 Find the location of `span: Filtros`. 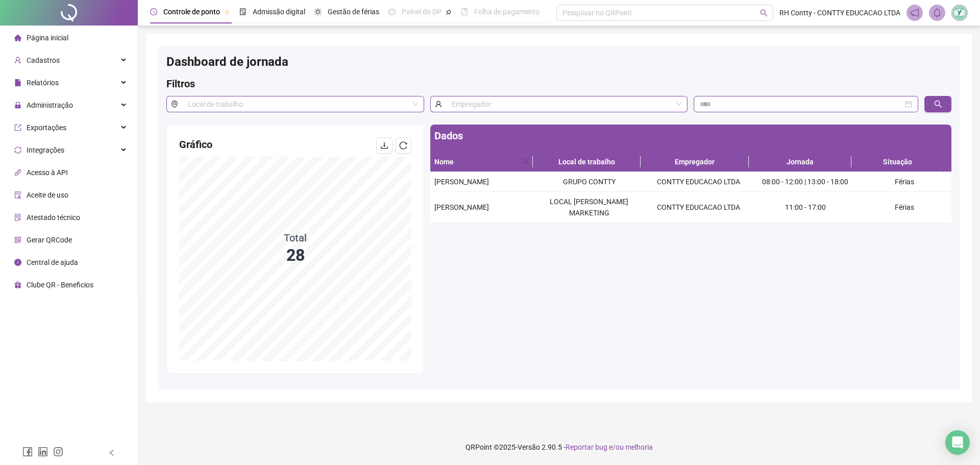

span: Filtros is located at coordinates (181, 84).